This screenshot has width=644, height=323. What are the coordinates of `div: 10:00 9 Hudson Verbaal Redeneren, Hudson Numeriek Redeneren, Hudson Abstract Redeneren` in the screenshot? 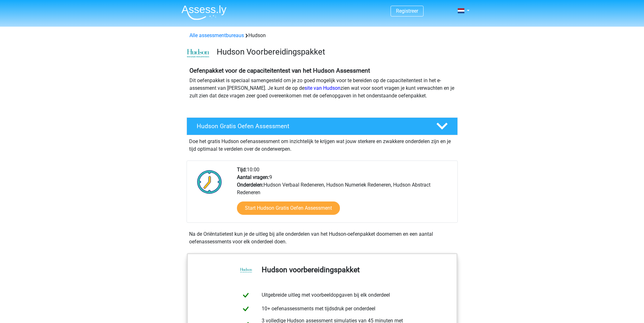 It's located at (345, 194).